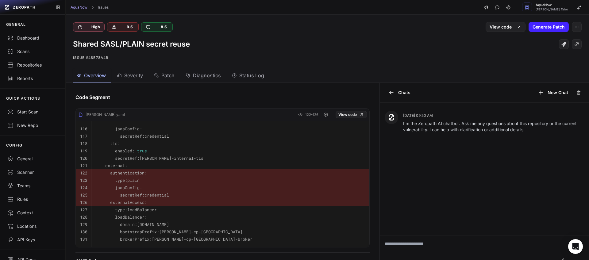 The width and height of the screenshot is (589, 260). I want to click on div: Reports, so click(33, 79).